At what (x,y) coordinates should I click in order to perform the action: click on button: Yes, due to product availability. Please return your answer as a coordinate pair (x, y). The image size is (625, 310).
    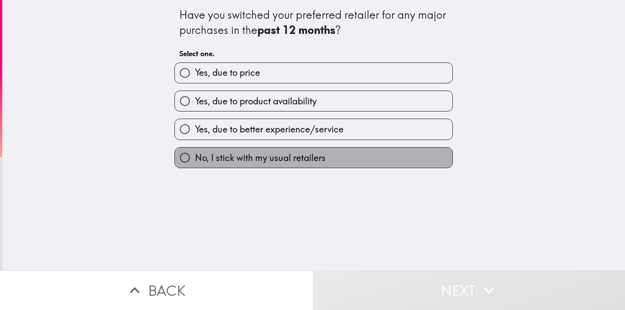
    Looking at the image, I should click on (314, 101).